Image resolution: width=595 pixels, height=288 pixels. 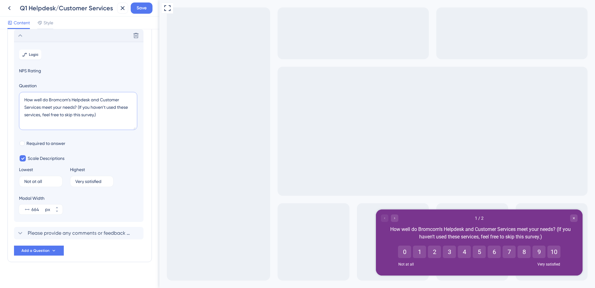 I want to click on div: Modal Width, so click(x=41, y=198).